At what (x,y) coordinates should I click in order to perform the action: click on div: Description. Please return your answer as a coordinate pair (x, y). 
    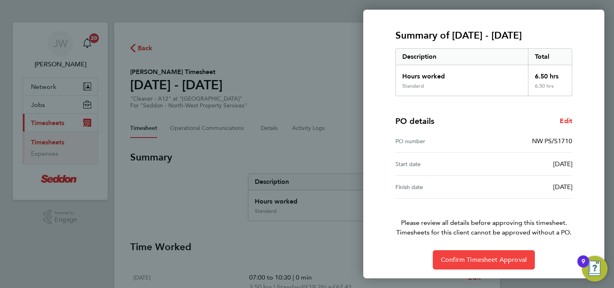
    Looking at the image, I should click on (462, 57).